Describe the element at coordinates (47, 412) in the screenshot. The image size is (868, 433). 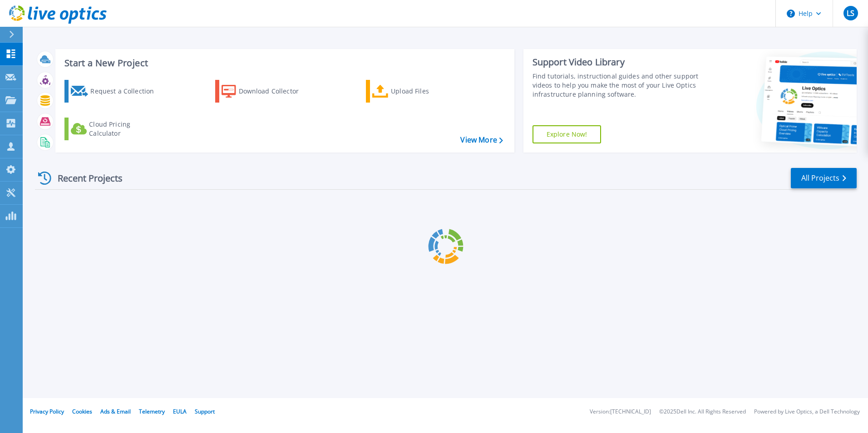
I see `a: Privacy Policy` at that location.